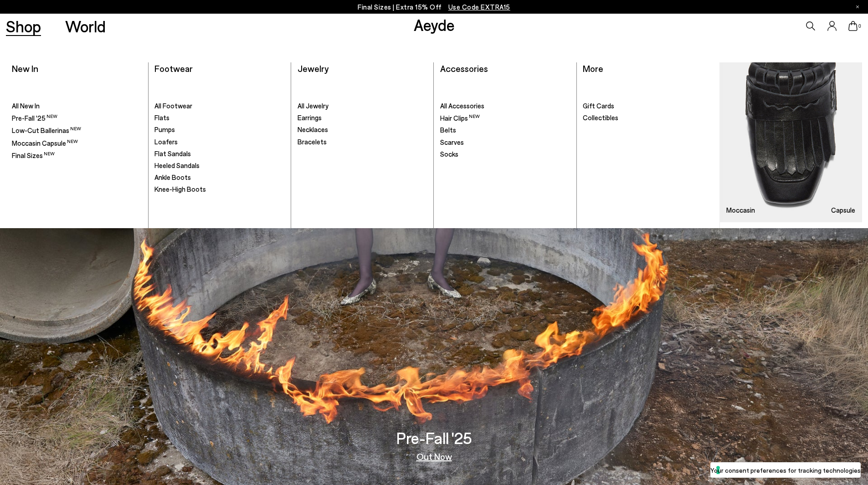  What do you see at coordinates (219, 154) in the screenshot?
I see `a: Flat Sandals` at bounding box center [219, 154].